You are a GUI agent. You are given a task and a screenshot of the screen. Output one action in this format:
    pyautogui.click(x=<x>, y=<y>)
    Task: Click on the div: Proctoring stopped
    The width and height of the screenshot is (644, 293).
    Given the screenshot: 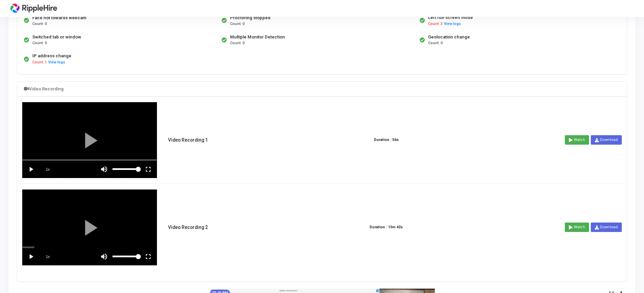 What is the action you would take?
    pyautogui.click(x=250, y=18)
    